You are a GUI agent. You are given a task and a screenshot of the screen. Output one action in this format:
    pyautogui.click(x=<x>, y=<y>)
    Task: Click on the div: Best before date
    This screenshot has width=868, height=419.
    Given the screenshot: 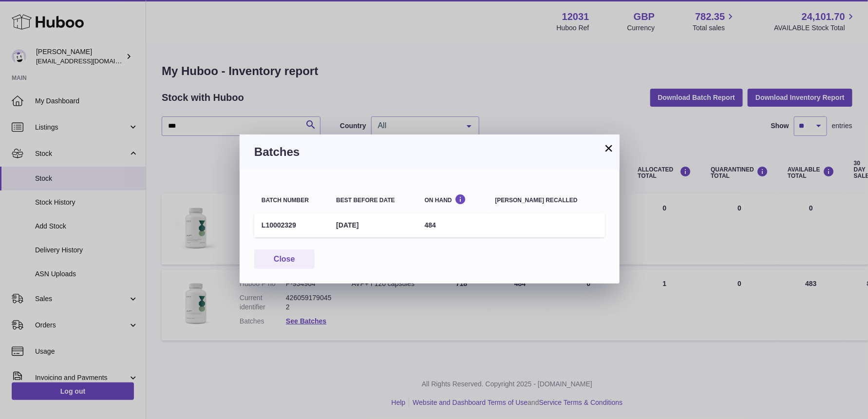 What is the action you would take?
    pyautogui.click(x=373, y=200)
    